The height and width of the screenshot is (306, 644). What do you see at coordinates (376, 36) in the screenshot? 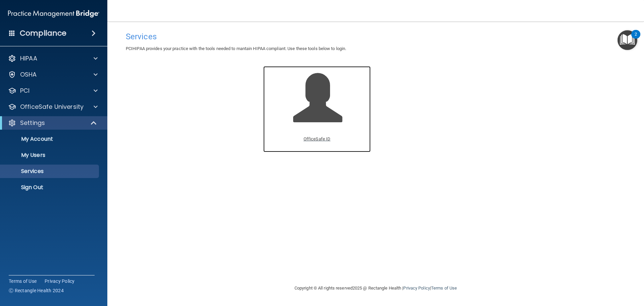
I see `h4: Services` at bounding box center [376, 36].